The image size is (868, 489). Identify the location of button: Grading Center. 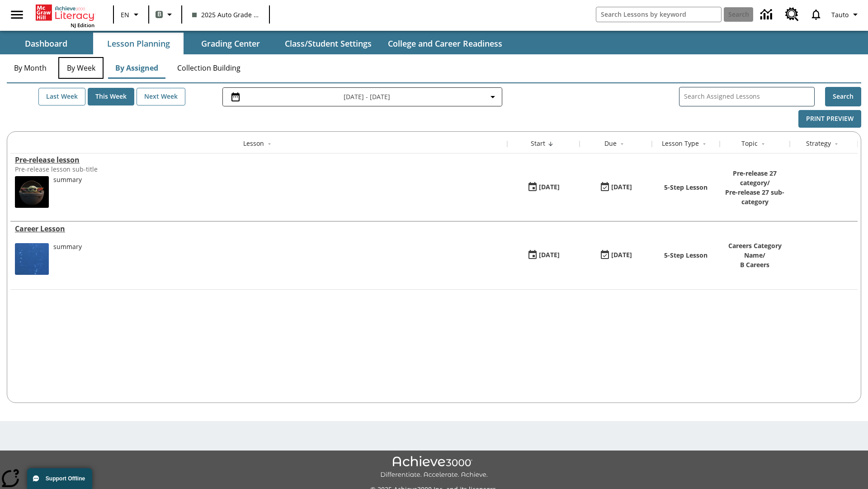
(231, 44).